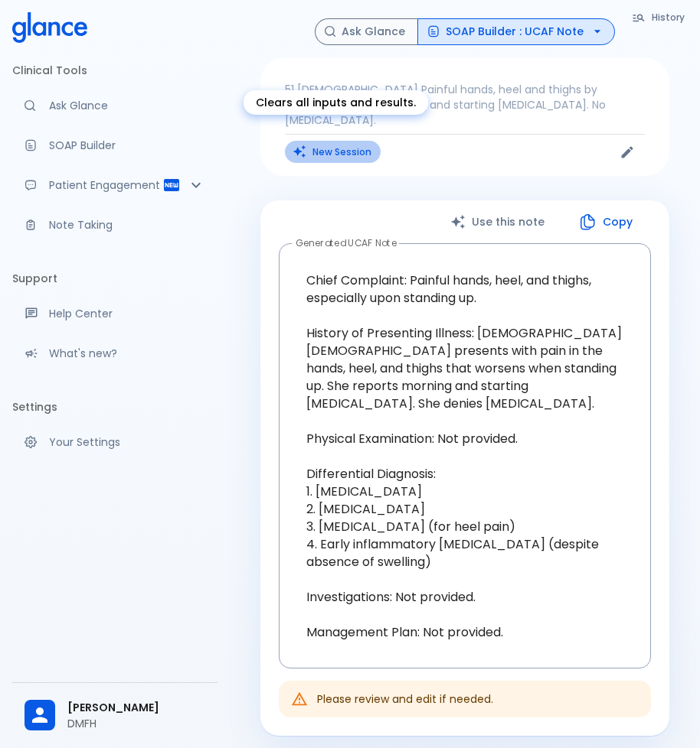 This screenshot has width=700, height=748. Describe the element at coordinates (606, 222) in the screenshot. I see `button: Copy` at that location.